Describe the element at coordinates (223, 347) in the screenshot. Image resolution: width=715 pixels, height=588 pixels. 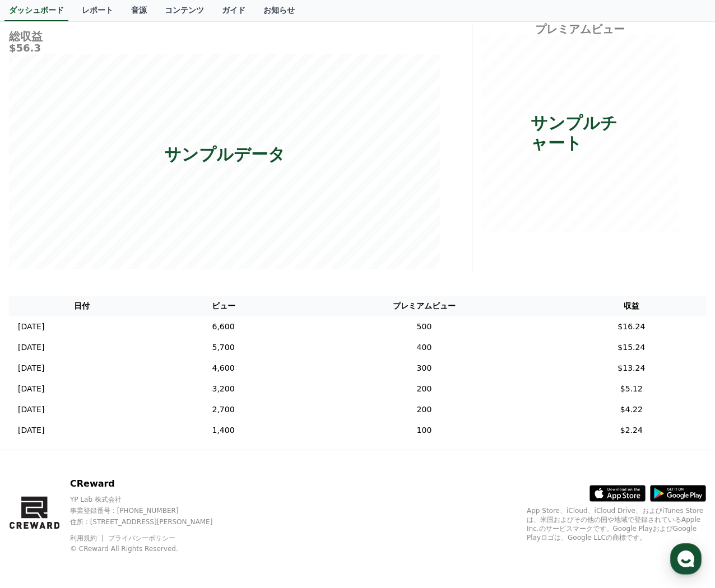
I see `td: 5,700` at that location.